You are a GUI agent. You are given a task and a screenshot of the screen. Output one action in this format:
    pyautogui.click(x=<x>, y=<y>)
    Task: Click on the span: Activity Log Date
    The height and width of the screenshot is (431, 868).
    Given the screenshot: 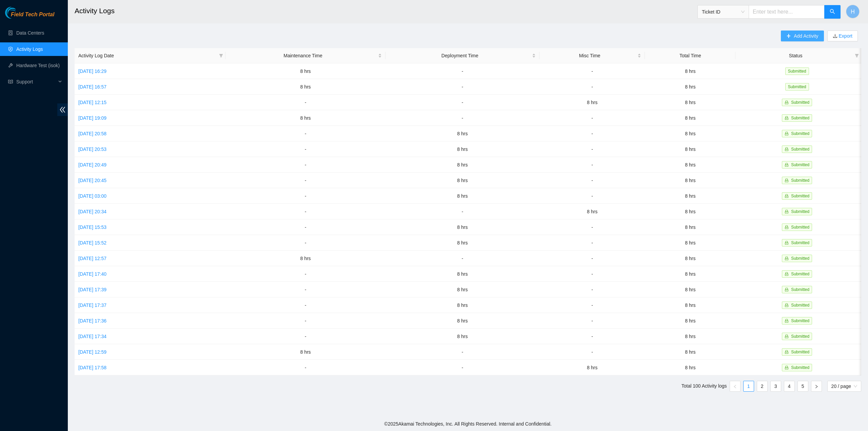 What is the action you would take?
    pyautogui.click(x=147, y=56)
    